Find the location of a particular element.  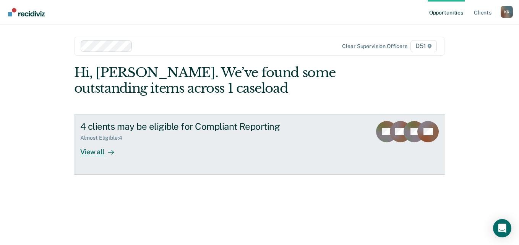

button: Profile dropdown button is located at coordinates (507, 12).